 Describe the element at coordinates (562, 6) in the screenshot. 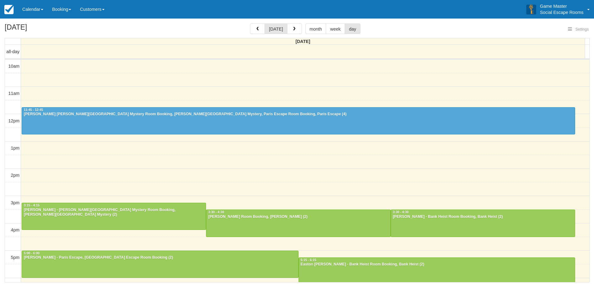

I see `p: Game Master` at that location.